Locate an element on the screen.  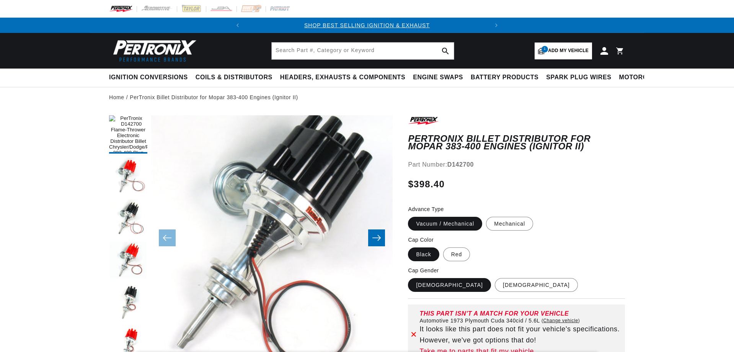
button: Slide right is located at coordinates (377, 238).